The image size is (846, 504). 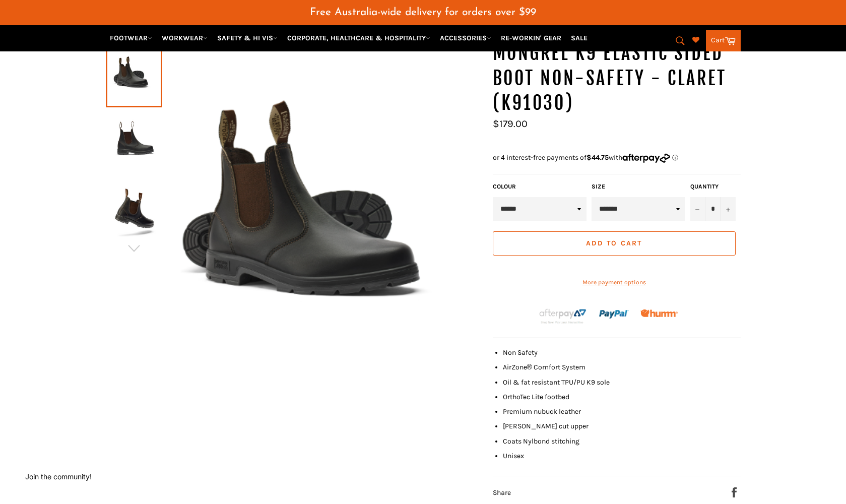 What do you see at coordinates (502, 493) in the screenshot?
I see `span: Share` at bounding box center [502, 493].